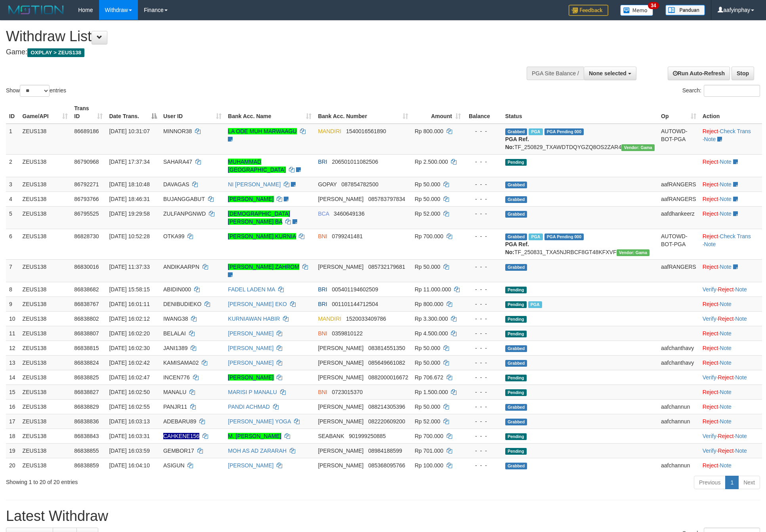 The width and height of the screenshot is (766, 532). What do you see at coordinates (429, 304) in the screenshot?
I see `span: Rp 800.000` at bounding box center [429, 304].